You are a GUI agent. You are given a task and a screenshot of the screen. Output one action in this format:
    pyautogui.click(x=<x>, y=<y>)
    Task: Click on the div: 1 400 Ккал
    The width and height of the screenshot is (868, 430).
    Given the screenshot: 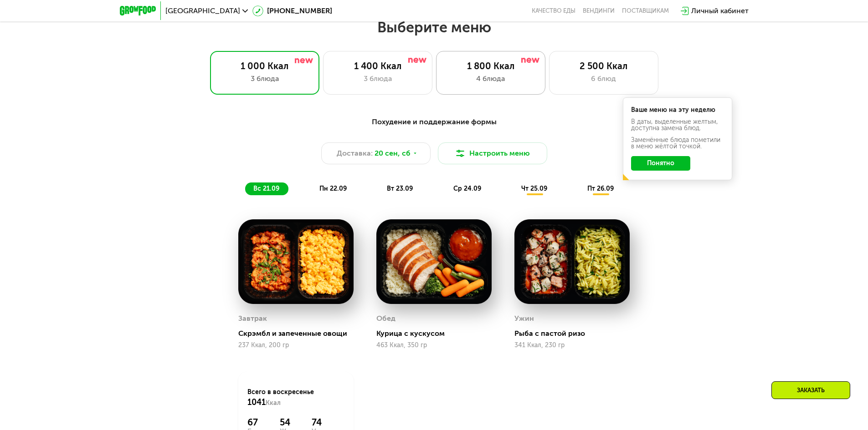 What is the action you would take?
    pyautogui.click(x=378, y=66)
    